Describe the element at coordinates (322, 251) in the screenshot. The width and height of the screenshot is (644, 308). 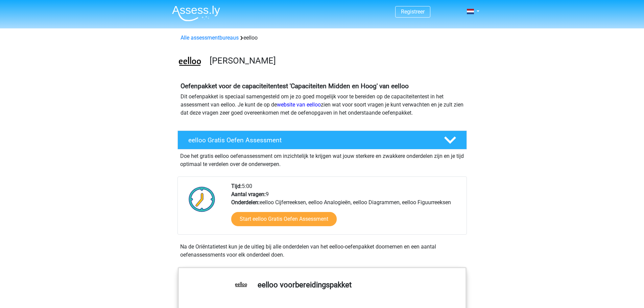
I see `div: Na de Oriëntatietest kun je de uitleg bij alle onderdelen van het eelloo-oefenpakket doornemen en...` at that location.